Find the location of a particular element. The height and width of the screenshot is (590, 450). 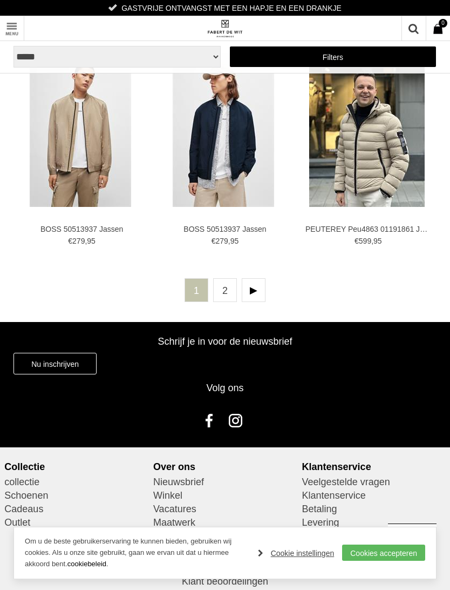

a: Levering is located at coordinates (374, 522).